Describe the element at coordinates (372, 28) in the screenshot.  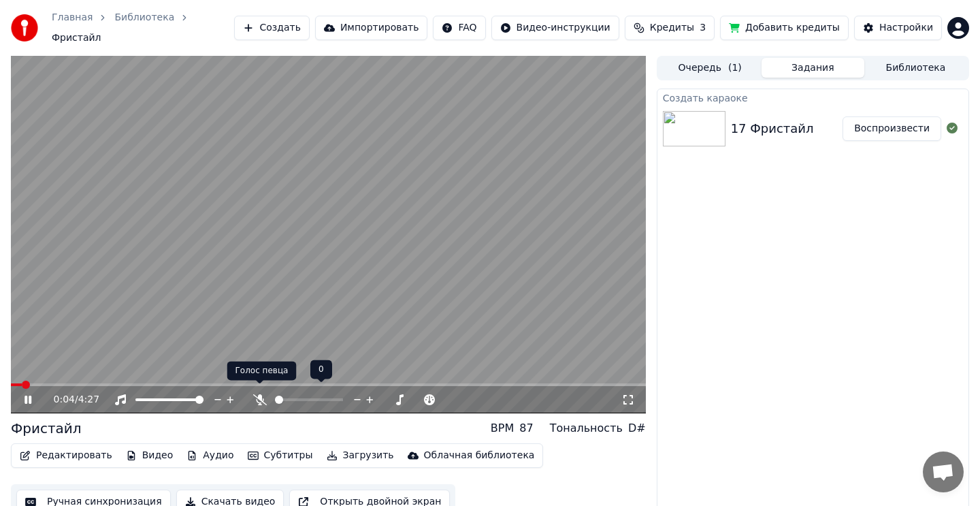
I see `button: Импортировать` at that location.